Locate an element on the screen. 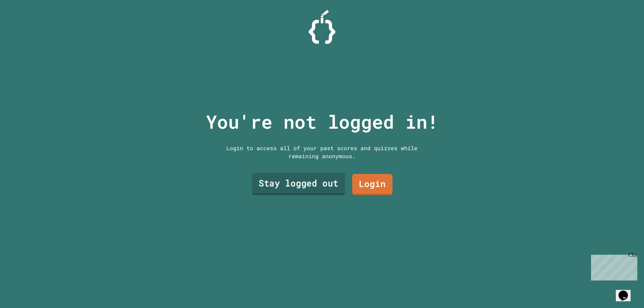 The height and width of the screenshot is (308, 644). div: Login to access all of your past scores and quizzes while remaining anonymous. is located at coordinates (322, 152).